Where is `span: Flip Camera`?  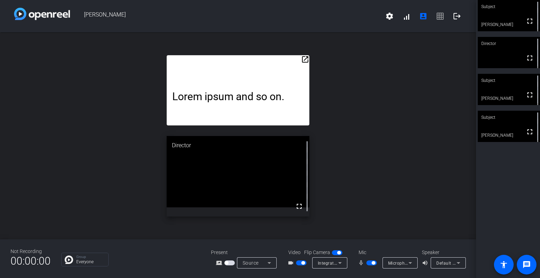
span: Flip Camera is located at coordinates (317, 252).